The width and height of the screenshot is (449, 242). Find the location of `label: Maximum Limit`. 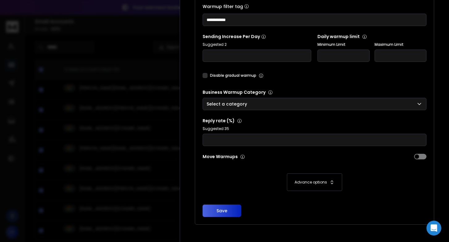

label: Maximum Limit is located at coordinates (401, 44).